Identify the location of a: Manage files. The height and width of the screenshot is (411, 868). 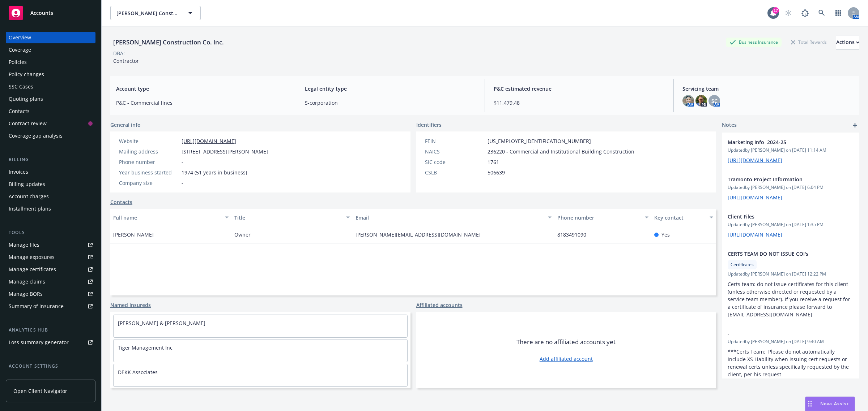
(50, 245).